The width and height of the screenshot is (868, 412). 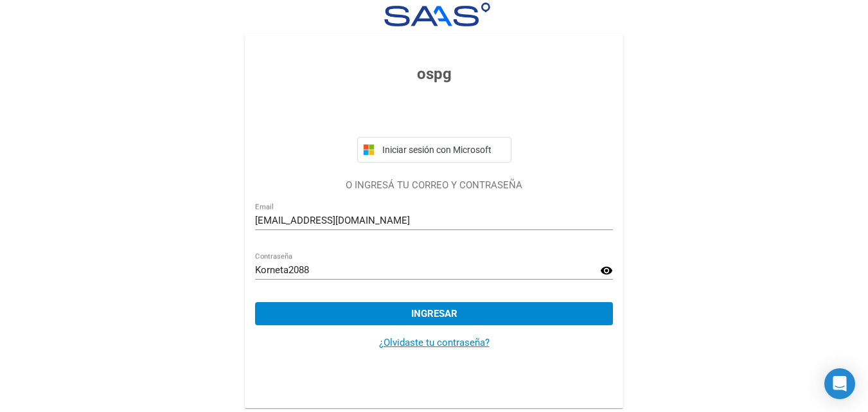 I want to click on mat-icon: visibility, so click(x=606, y=271).